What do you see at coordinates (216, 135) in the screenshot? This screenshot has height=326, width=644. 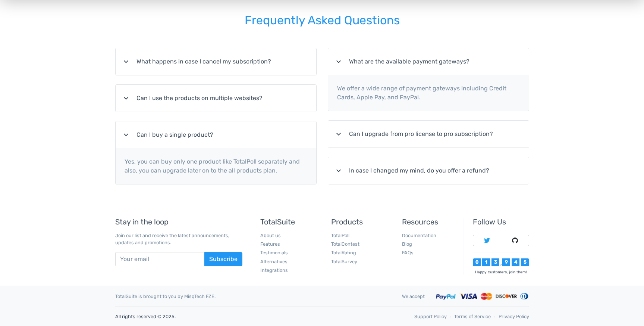 I see `summary: expand_moreCan I buy a single product?` at bounding box center [216, 135].